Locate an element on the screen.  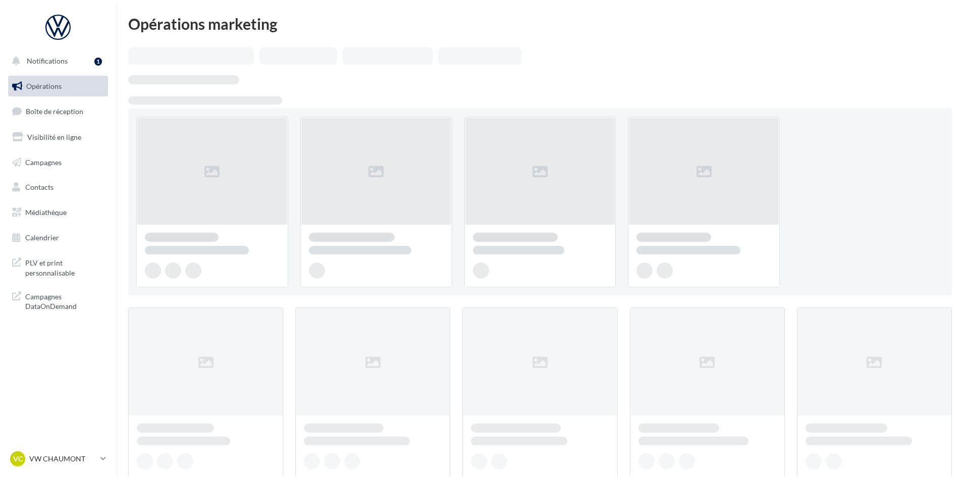
a: Médiathèque is located at coordinates (58, 213).